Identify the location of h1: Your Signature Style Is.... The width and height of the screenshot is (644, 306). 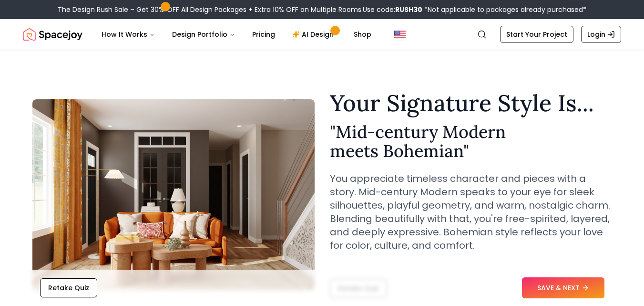
(471, 103).